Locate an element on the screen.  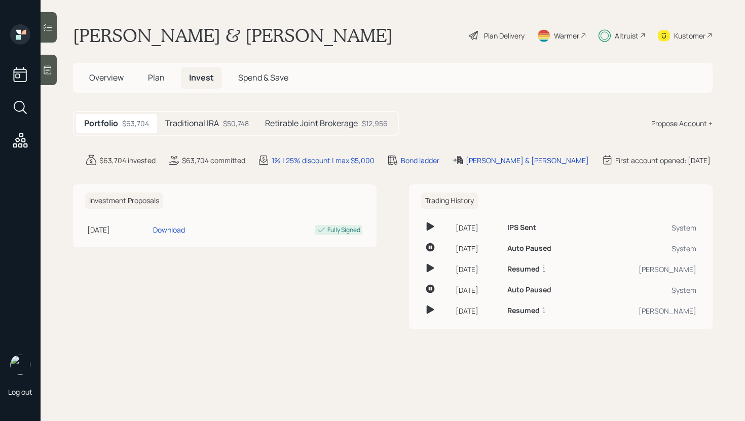
div: $63,704 invested is located at coordinates (127, 160).